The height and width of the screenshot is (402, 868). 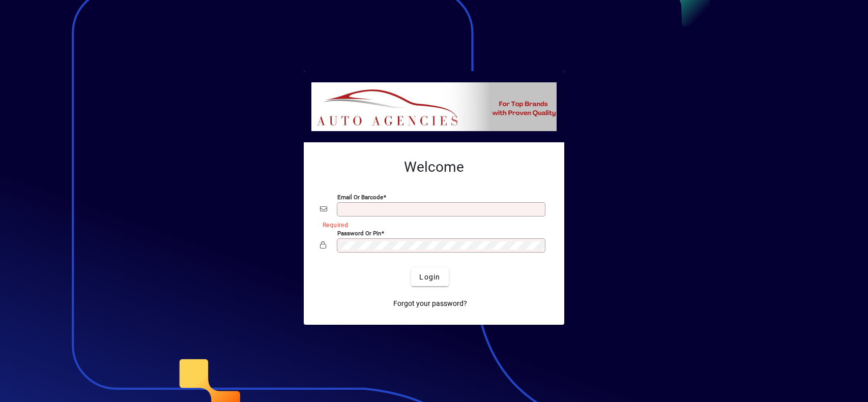 I want to click on mat-label: Email or Barcode, so click(x=360, y=197).